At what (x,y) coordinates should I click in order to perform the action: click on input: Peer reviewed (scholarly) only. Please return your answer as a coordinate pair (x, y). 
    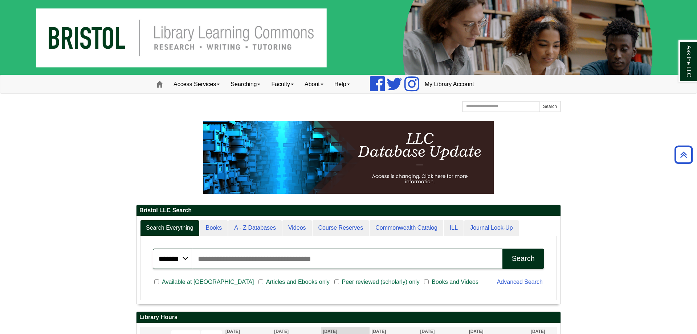
    Looking at the image, I should click on (336, 282).